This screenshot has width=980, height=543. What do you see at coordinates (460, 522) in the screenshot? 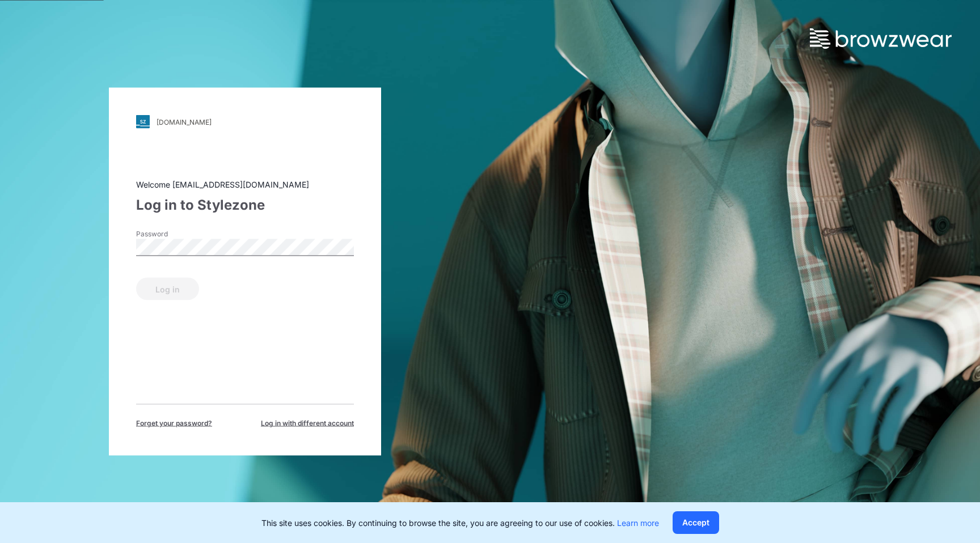
I see `p: This site uses cookies. By continuing to browse the site, you are agreeing to our use of cookies.` at bounding box center [460, 522].